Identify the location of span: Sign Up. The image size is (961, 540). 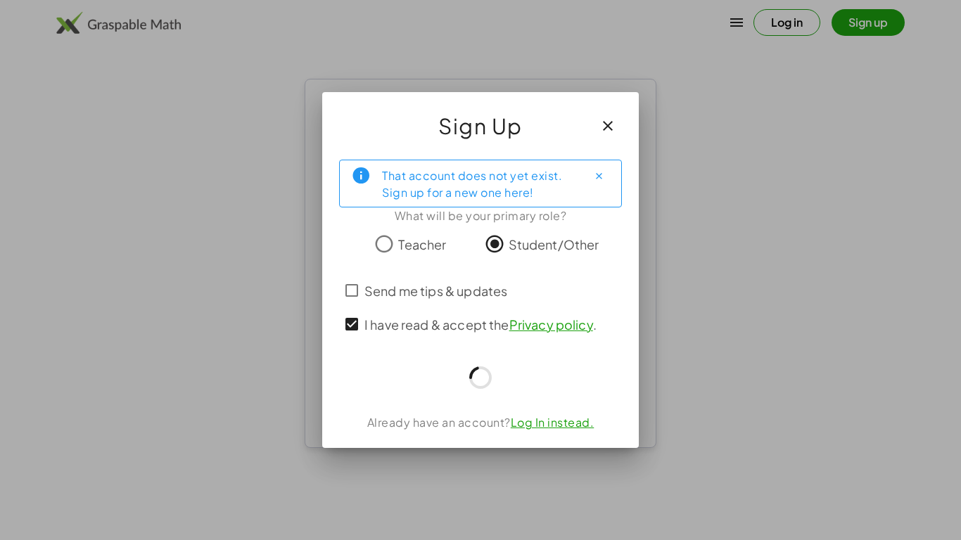
(480, 126).